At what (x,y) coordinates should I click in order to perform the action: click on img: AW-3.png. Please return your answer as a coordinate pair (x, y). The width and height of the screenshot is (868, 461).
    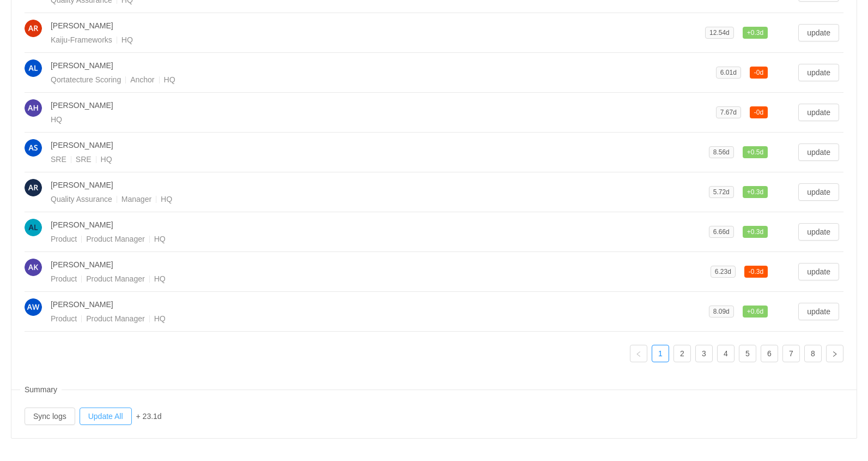
    Looking at the image, I should click on (33, 307).